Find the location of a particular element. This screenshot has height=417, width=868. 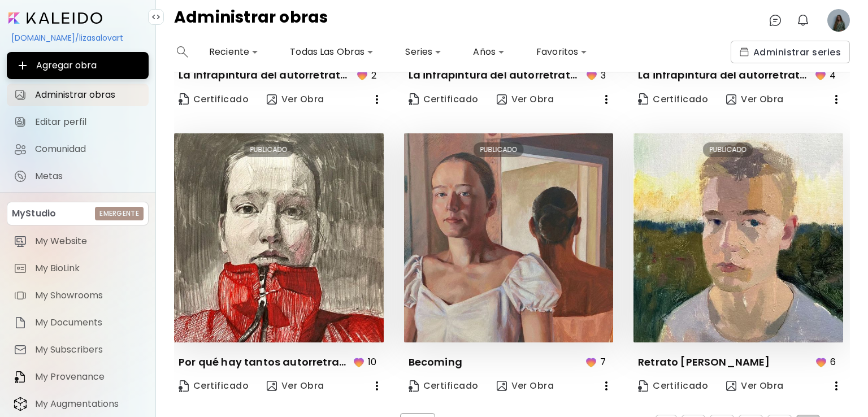

span: My Subscribers is located at coordinates (88, 349).